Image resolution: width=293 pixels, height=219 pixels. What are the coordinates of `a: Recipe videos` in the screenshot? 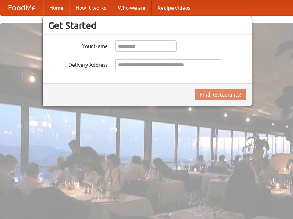 It's located at (174, 8).